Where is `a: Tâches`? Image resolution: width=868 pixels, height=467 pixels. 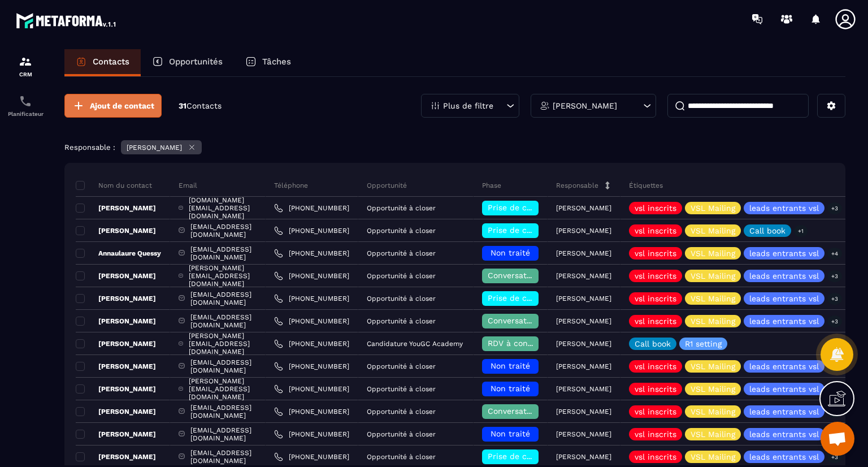
a: Tâches is located at coordinates (268, 63).